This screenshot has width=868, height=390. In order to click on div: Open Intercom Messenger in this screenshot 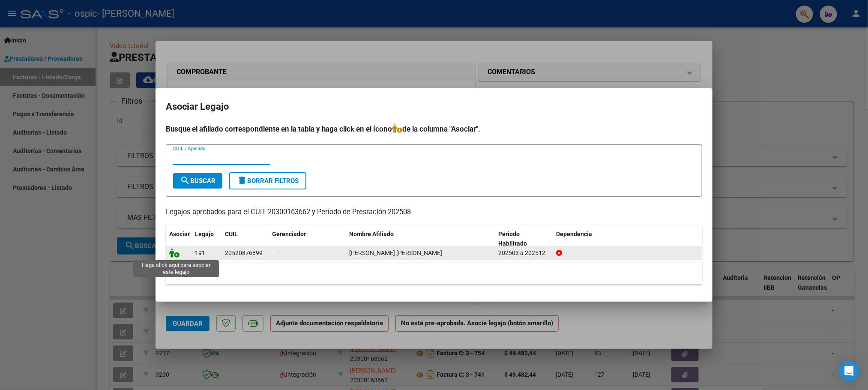, I will do `click(850, 371)`.